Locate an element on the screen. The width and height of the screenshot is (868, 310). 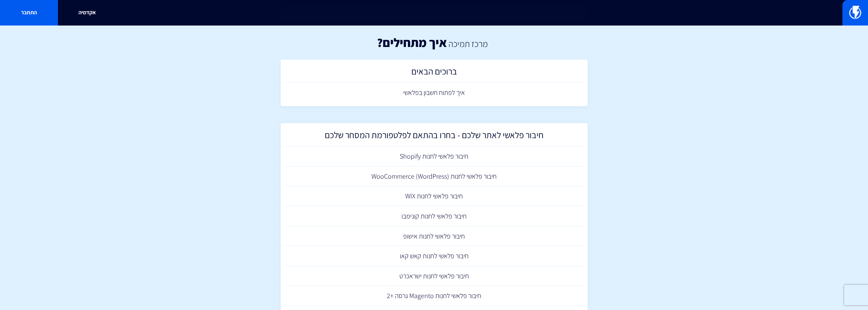
a: חיבור פלאשי לחנות קונימבו is located at coordinates (434, 216).